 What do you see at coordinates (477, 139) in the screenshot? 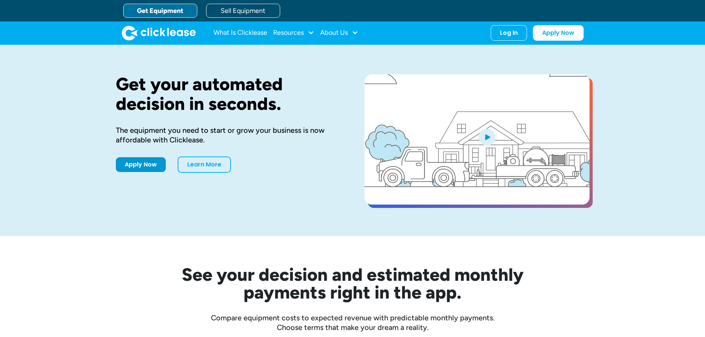
I see `a: open lightbox` at bounding box center [477, 139].